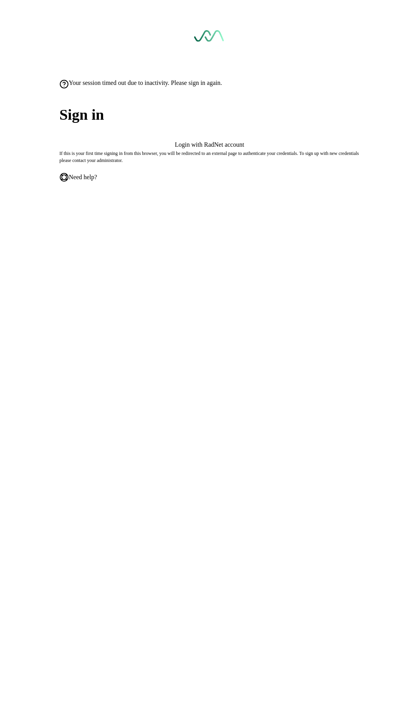  What do you see at coordinates (210, 40) in the screenshot?
I see `a: Go to sign in` at bounding box center [210, 40].